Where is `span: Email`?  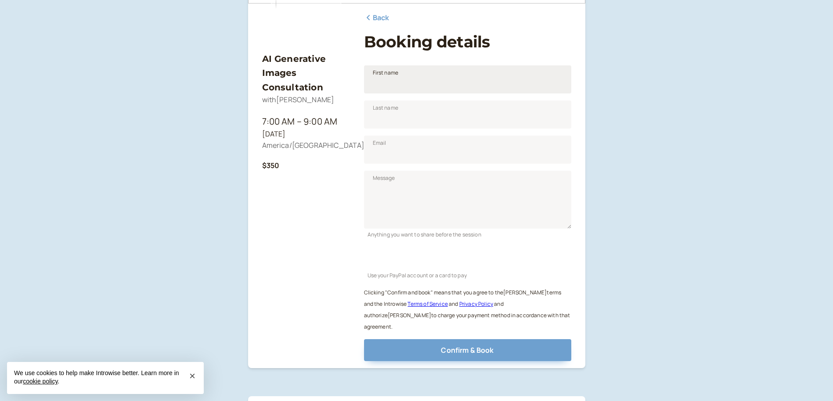 span: Email is located at coordinates (379, 143).